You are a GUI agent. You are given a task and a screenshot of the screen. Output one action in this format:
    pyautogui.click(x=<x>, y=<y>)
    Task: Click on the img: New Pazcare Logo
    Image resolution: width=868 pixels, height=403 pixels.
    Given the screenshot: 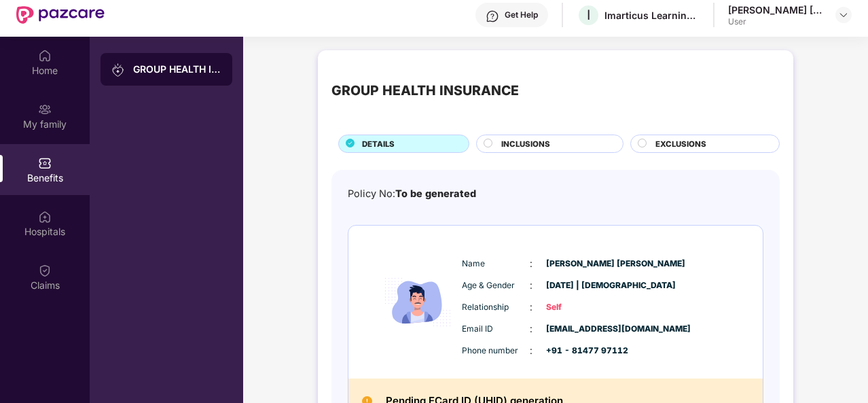 What is the action you would take?
    pyautogui.click(x=61, y=15)
    